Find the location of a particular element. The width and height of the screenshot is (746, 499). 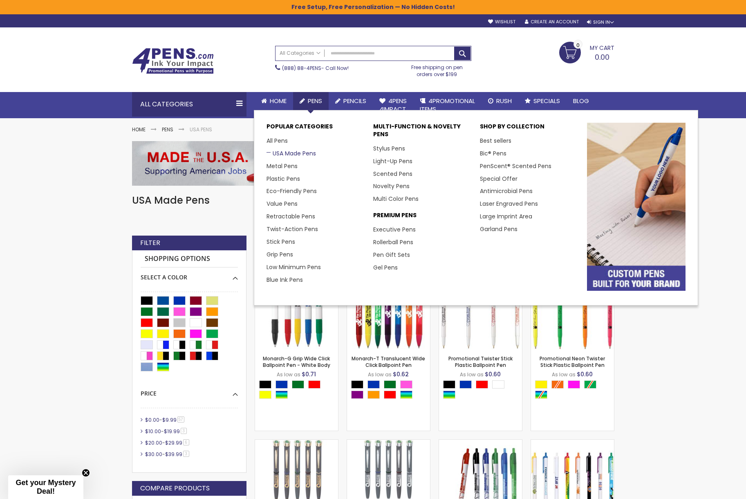

span: 6 is located at coordinates (186, 442).